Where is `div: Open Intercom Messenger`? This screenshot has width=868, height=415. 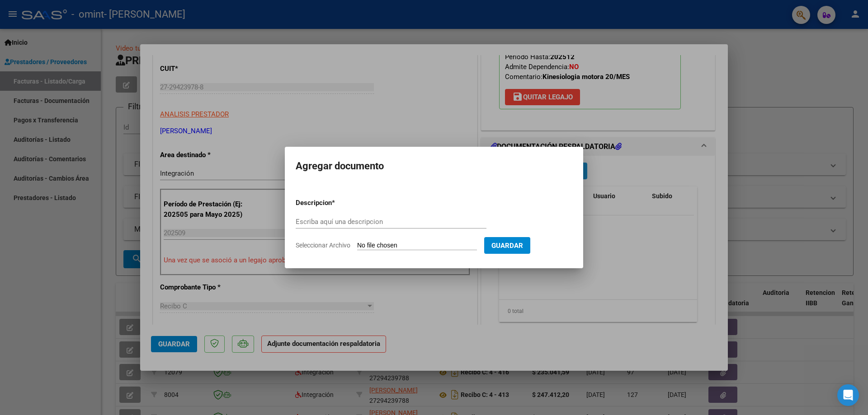 div: Open Intercom Messenger is located at coordinates (848, 396).